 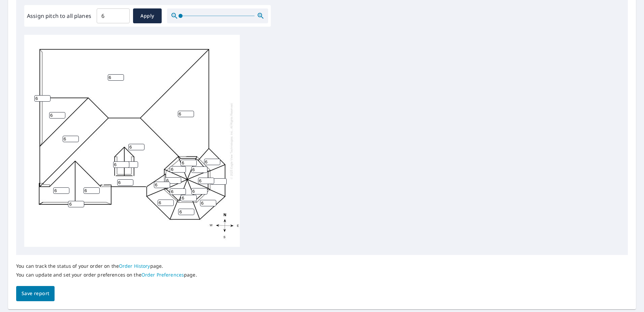 What do you see at coordinates (134, 266) in the screenshot?
I see `a: Order History` at bounding box center [134, 266].